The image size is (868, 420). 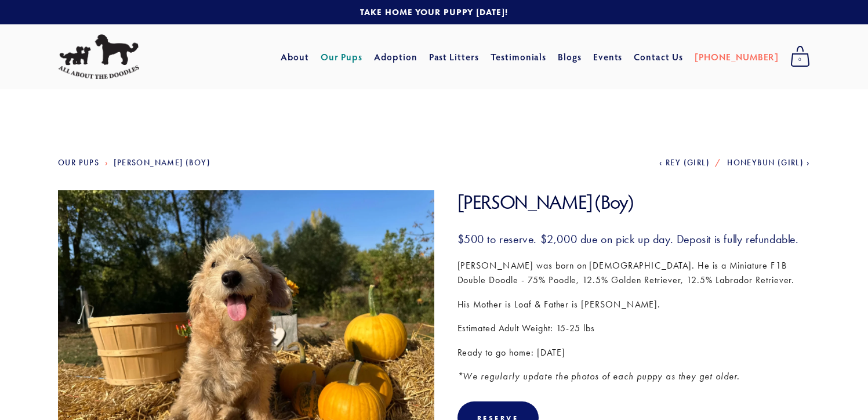 What do you see at coordinates (634, 239) in the screenshot?
I see `h3: $500 to reserve. $2,000 due on pick up day. Deposit is fully refundable.` at bounding box center [634, 239].